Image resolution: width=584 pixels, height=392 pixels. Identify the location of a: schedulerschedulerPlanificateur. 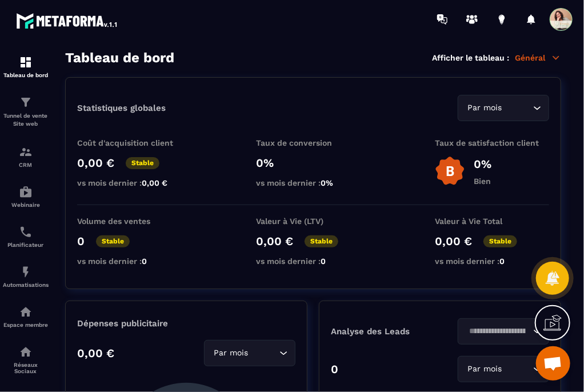
(26, 237).